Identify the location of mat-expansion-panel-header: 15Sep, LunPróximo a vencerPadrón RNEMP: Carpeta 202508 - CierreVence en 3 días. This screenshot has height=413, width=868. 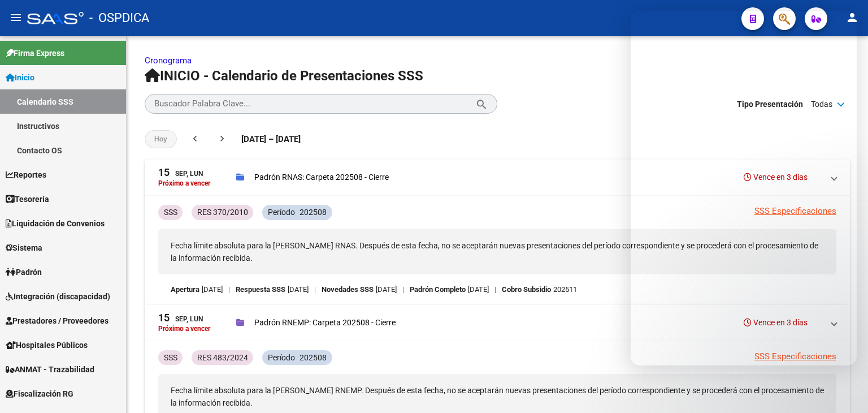
(497, 323).